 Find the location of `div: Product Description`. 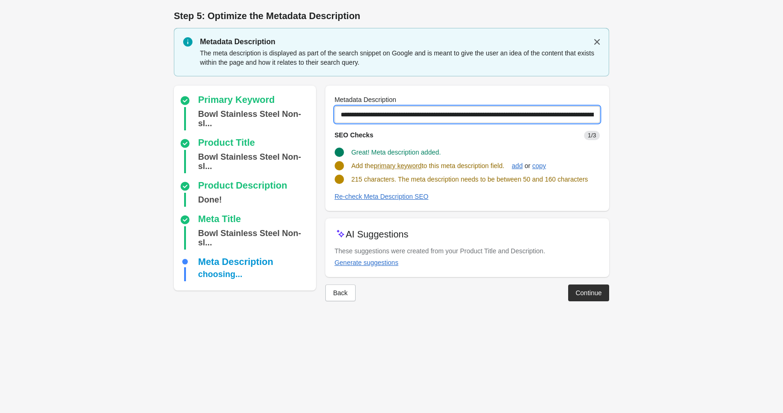

div: Product Description is located at coordinates (242, 186).